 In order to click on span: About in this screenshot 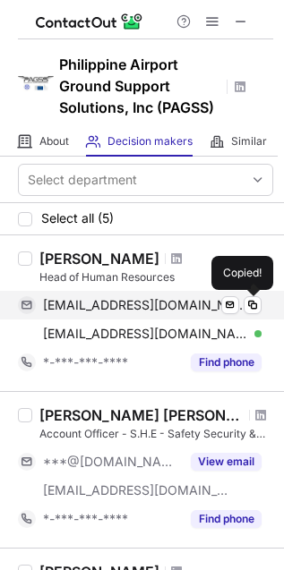, I will do `click(54, 141)`.